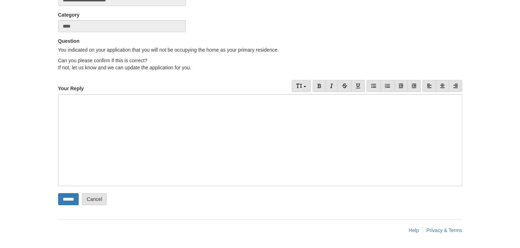  Describe the element at coordinates (442, 86) in the screenshot. I see `a: Center (Ctrl/Cmd+E)` at that location.